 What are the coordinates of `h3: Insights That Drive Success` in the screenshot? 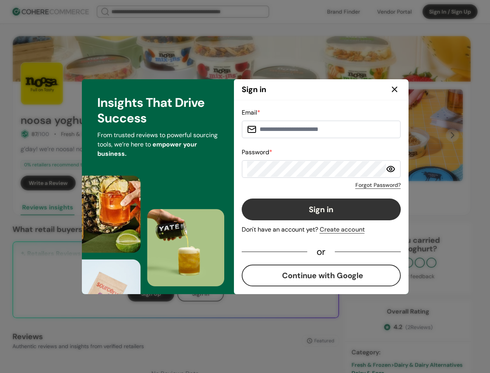 It's located at (158, 110).